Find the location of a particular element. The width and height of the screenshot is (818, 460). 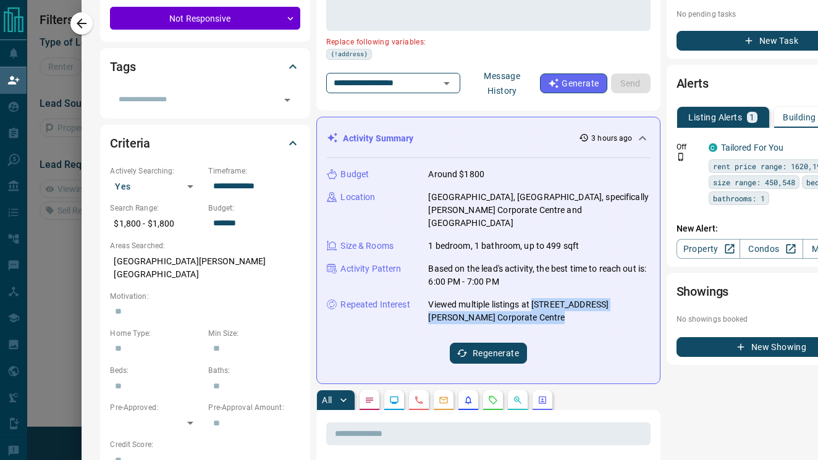

div: Tags is located at coordinates (205, 67).